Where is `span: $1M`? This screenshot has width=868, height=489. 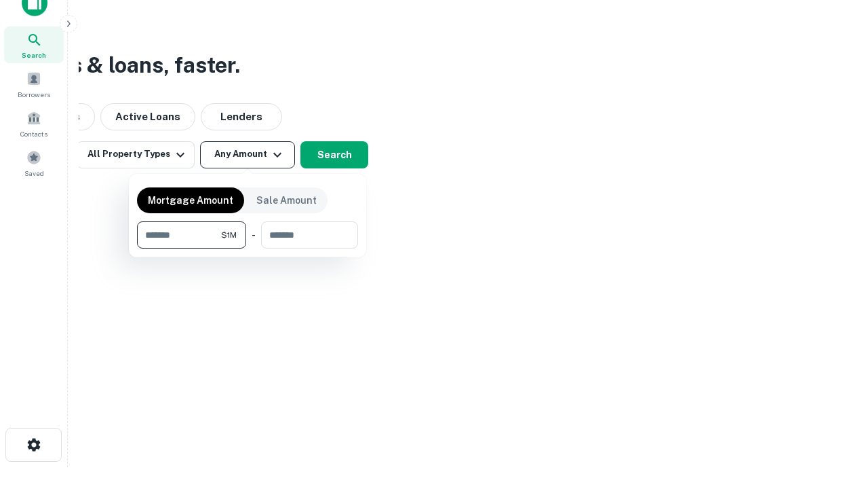
span: $1M is located at coordinates (229, 235).